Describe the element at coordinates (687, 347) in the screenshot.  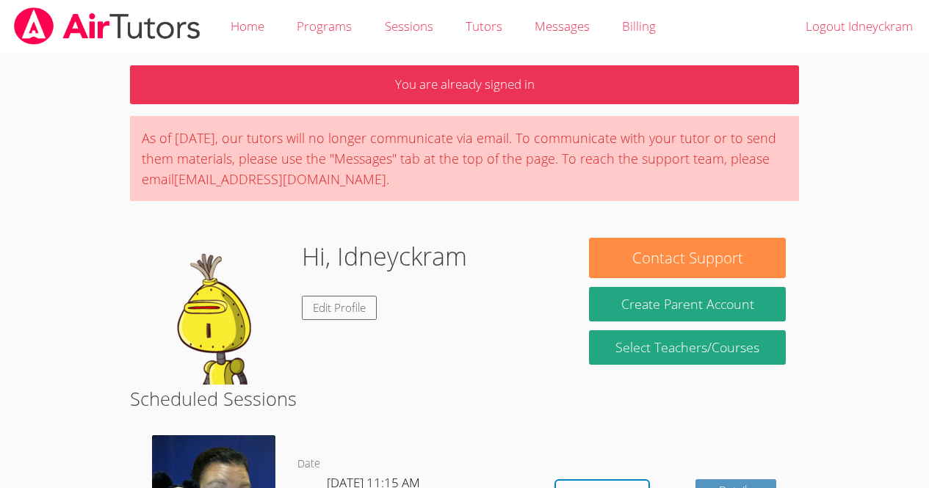
I see `a: Select Teachers/Courses` at that location.